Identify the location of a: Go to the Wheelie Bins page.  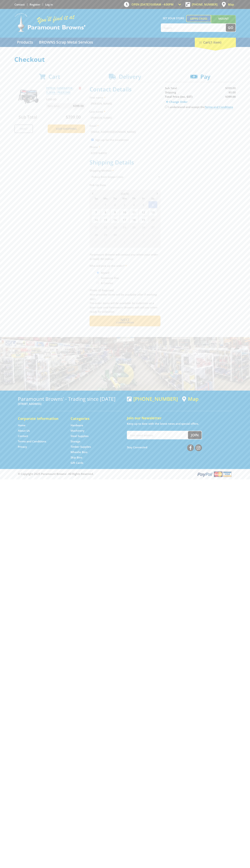
(79, 452).